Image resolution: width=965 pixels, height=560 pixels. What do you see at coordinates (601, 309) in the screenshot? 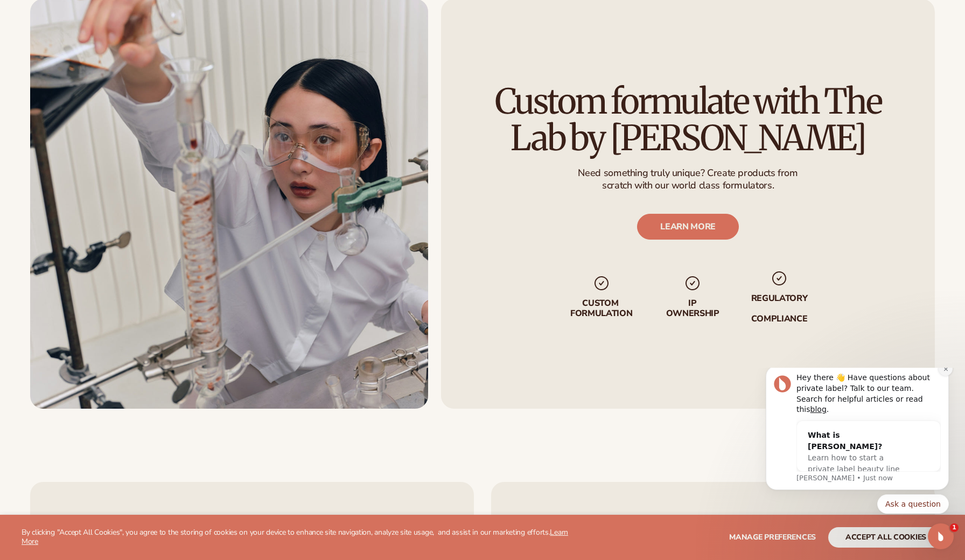
I see `p: Custom formulation` at bounding box center [601, 309].